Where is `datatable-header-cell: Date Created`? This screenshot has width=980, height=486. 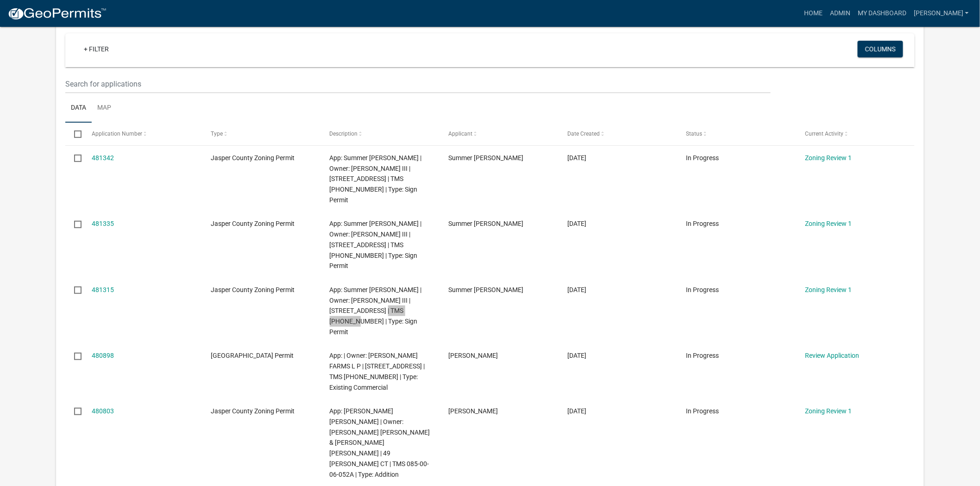 datatable-header-cell: Date Created is located at coordinates (618, 134).